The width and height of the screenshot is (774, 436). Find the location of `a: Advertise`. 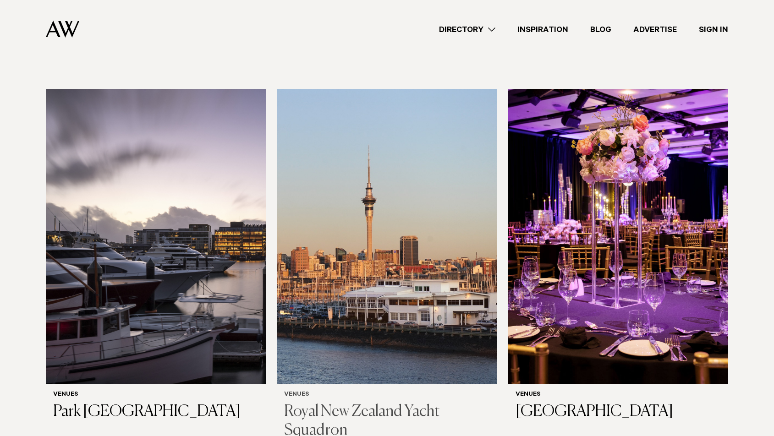

a: Advertise is located at coordinates (655, 29).